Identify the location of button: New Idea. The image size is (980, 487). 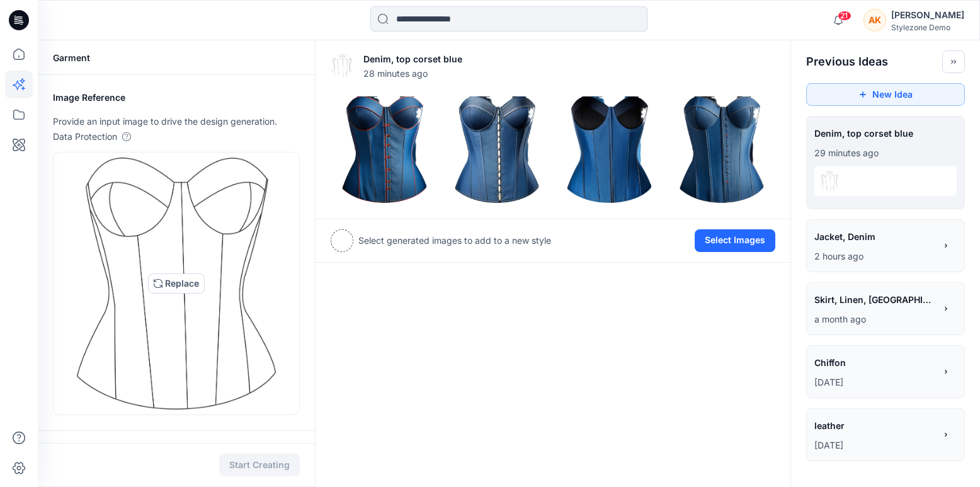
(886, 95).